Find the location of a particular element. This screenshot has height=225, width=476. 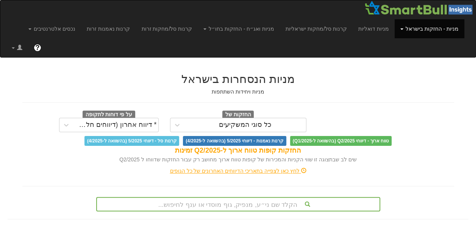

img: Smartbull is located at coordinates (420, 8).